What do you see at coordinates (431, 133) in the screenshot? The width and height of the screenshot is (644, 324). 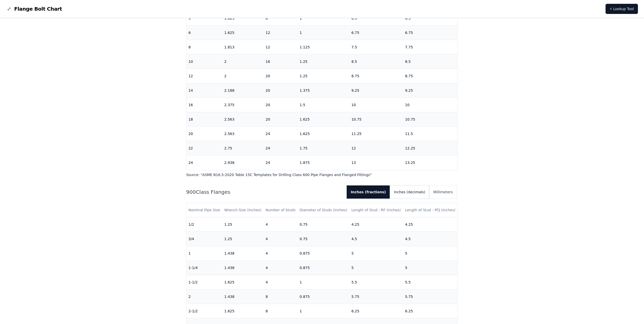 I see `td: 11.5` at bounding box center [431, 133].